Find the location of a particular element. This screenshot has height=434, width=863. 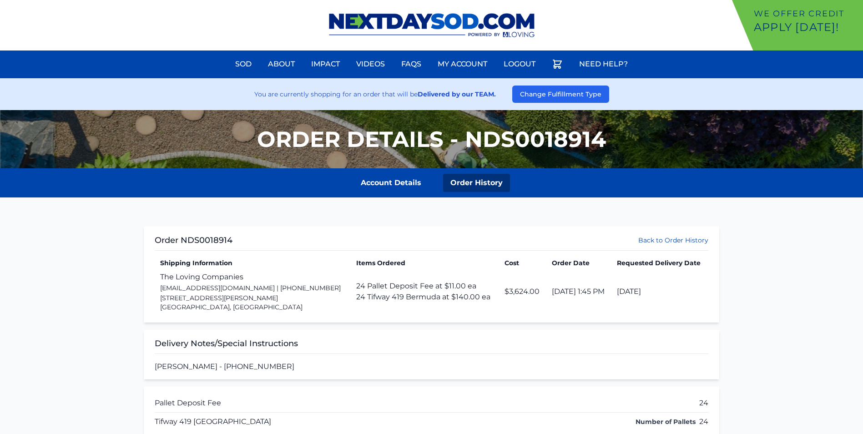

a: Sod is located at coordinates (243, 64).